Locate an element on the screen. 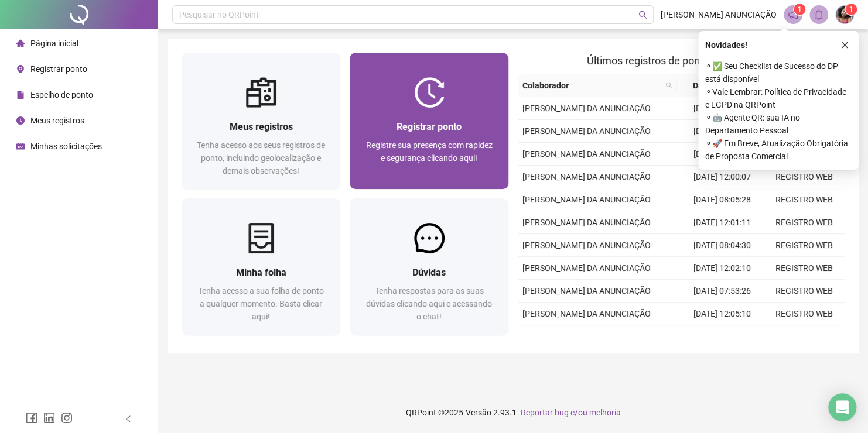 The height and width of the screenshot is (433, 868). span: ⚬ 🤖 Agente QR: sua IA no Departamento Pessoal is located at coordinates (778, 124).